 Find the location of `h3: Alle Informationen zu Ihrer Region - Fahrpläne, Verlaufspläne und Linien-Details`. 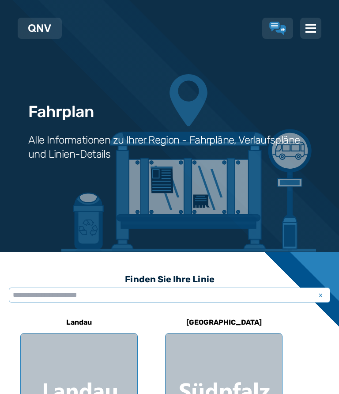

h3: Alle Informationen zu Ihrer Region - Fahrpläne, Verlaufspläne und Linien-Details is located at coordinates (169, 147).